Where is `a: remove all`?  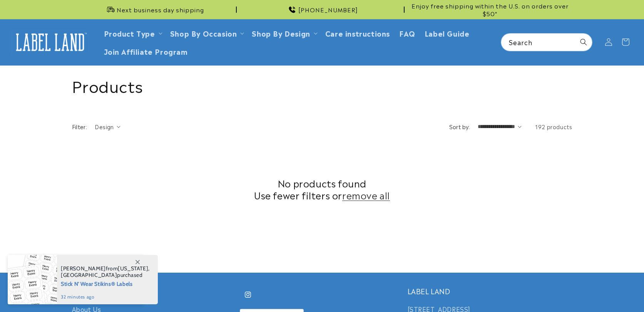 a: remove all is located at coordinates (366, 195).